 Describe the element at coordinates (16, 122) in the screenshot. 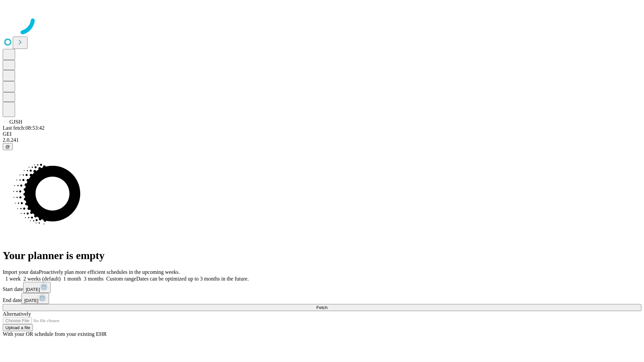

I see `span: GJSH` at that location.